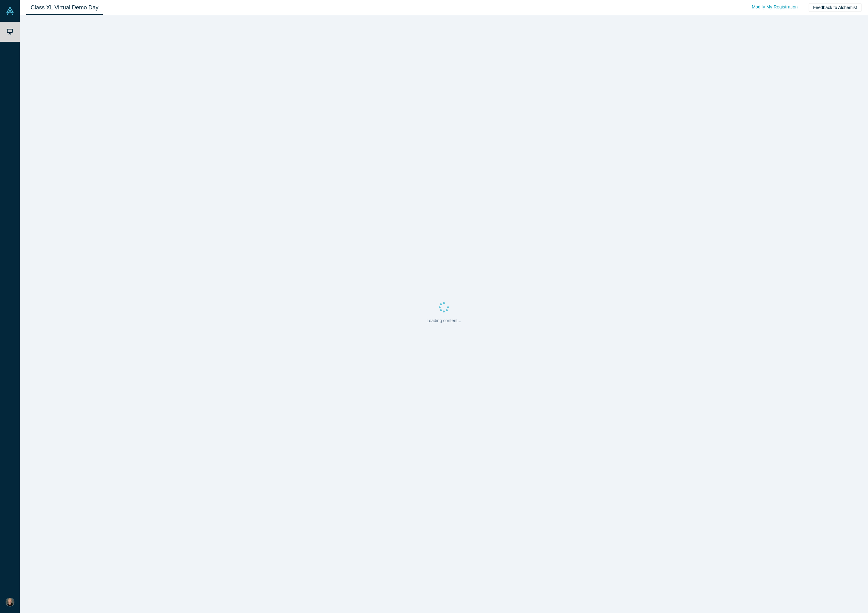 This screenshot has width=868, height=613. I want to click on button: Feedback to Alchemist, so click(835, 7).